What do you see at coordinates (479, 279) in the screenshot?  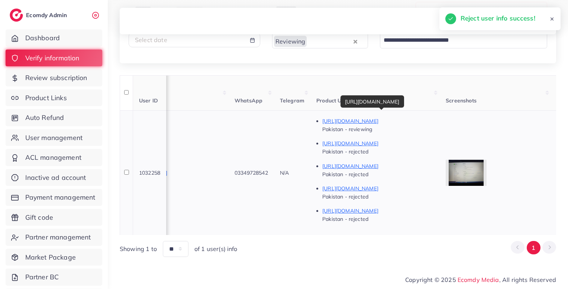 I see `a: Ecomdy Media` at bounding box center [479, 279].